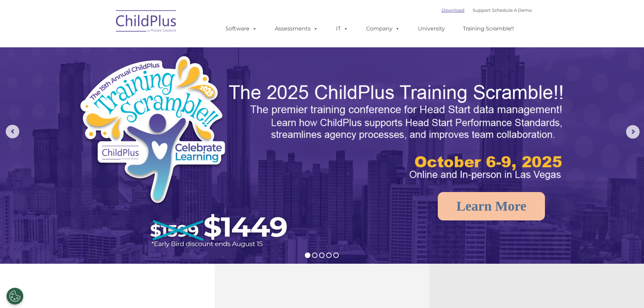 This screenshot has height=308, width=644. What do you see at coordinates (512, 10) in the screenshot?
I see `a: Schedule A Demo` at bounding box center [512, 10].